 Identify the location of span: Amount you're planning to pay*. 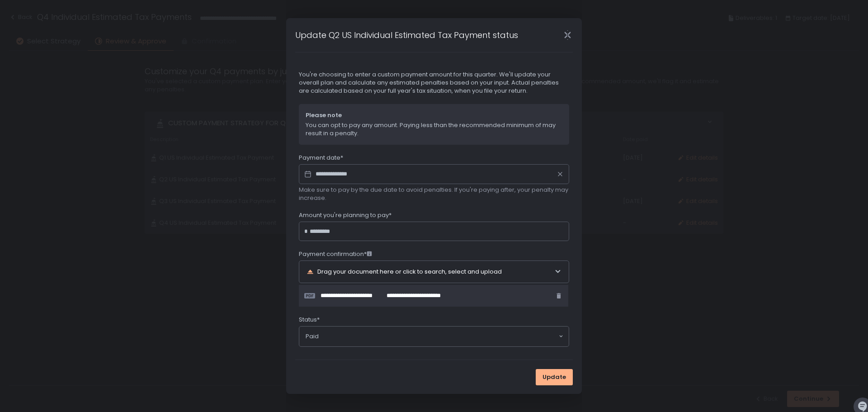
(345, 215).